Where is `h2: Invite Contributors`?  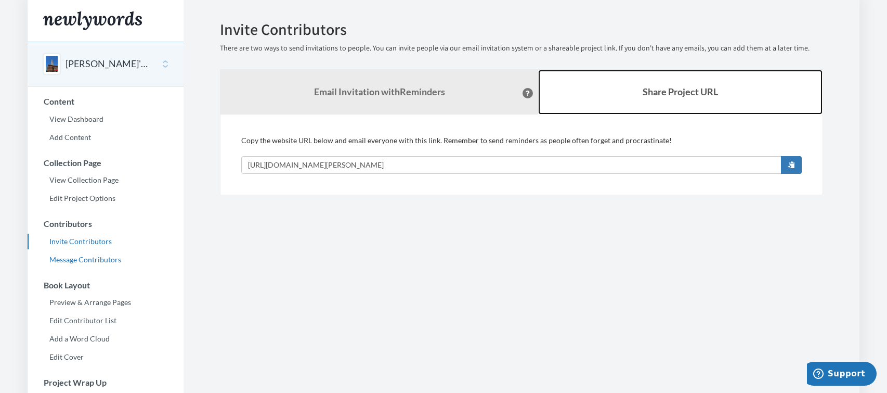 h2: Invite Contributors is located at coordinates (522, 29).